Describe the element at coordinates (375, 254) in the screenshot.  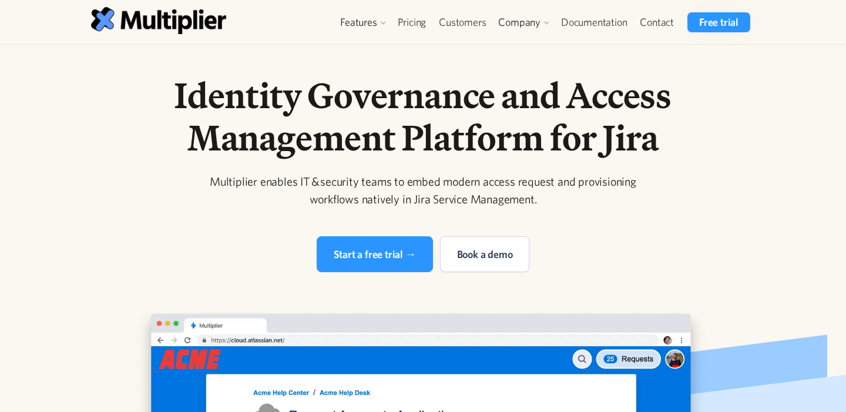
I see `div: Start a free trial →` at that location.